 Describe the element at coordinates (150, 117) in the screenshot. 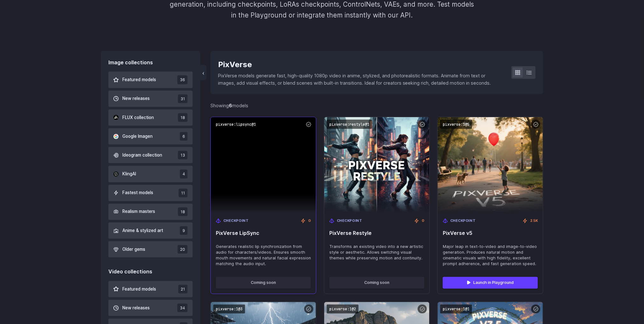

I see `button: FLUX collection 18` at that location.